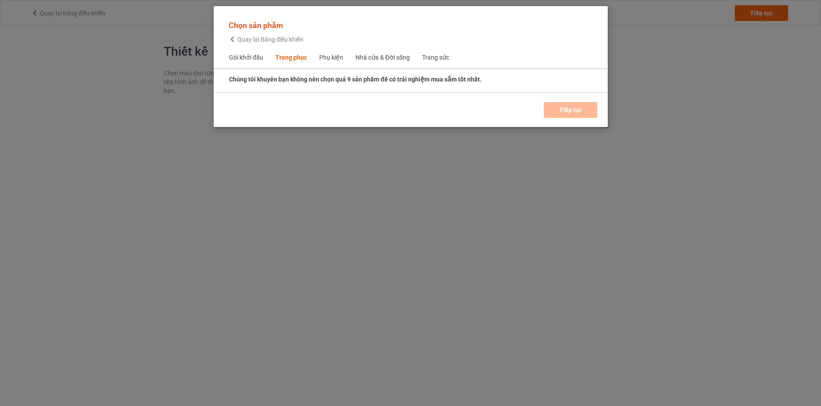 The height and width of the screenshot is (406, 821). Describe the element at coordinates (382, 57) in the screenshot. I see `font: Nhà cửa & Đời sống` at that location.